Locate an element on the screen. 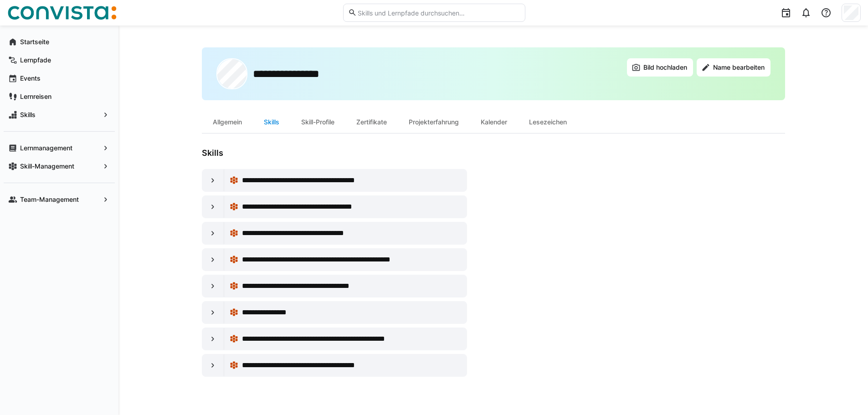  span: Bild hochladen is located at coordinates (665, 67).